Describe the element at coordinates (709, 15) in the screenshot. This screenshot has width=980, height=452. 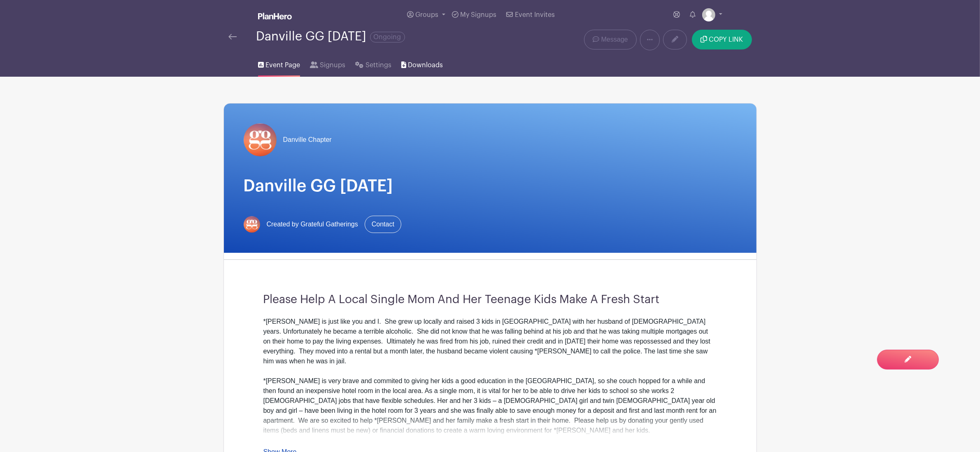
I see `img: default-ce2991bfa6775e67f084385cd625a349d9dcbb7a52a09fb2fda1e96e2d18dcdb.png` at that location.